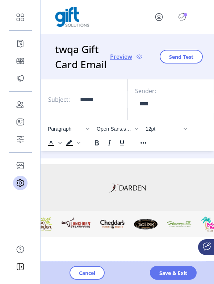 Image resolution: width=214 pixels, height=284 pixels. What do you see at coordinates (97, 143) in the screenshot?
I see `button: Bold` at bounding box center [97, 143].